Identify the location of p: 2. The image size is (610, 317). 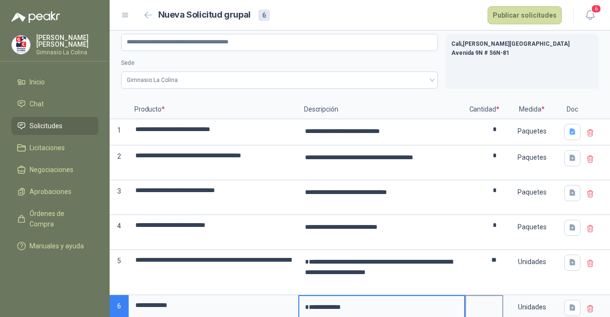
(119, 163).